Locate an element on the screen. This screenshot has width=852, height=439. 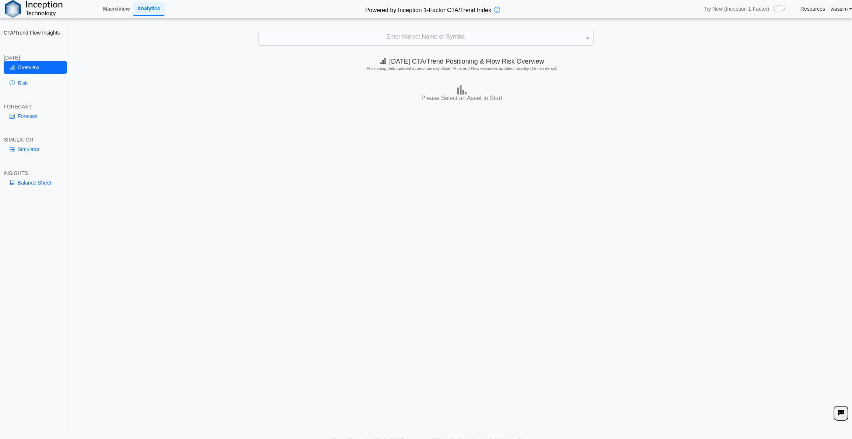
a: Forecast is located at coordinates (35, 116).